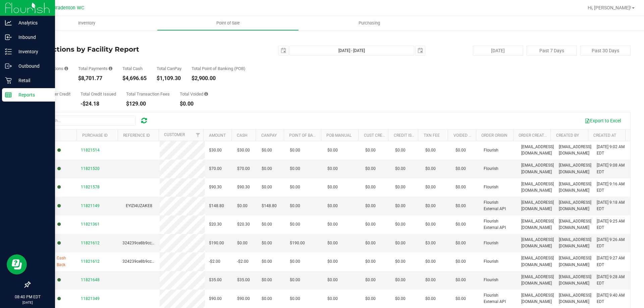  What do you see at coordinates (432, 136) in the screenshot?
I see `a: Txn Fee` at bounding box center [432, 136].